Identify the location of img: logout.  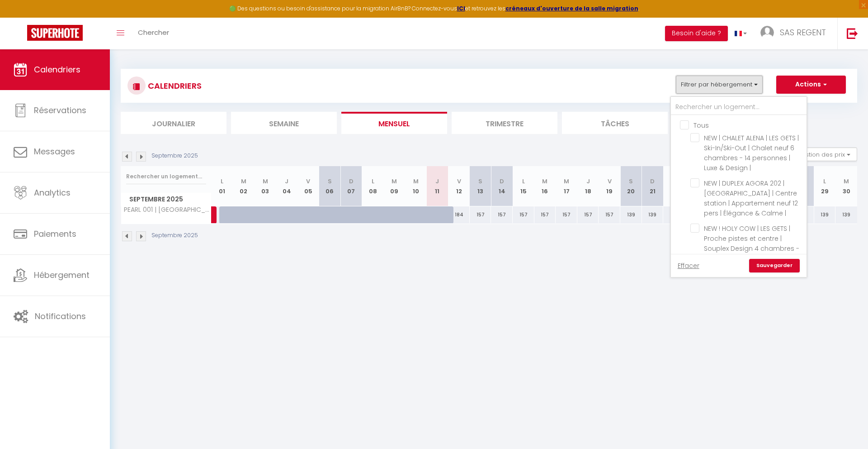
(852, 33).